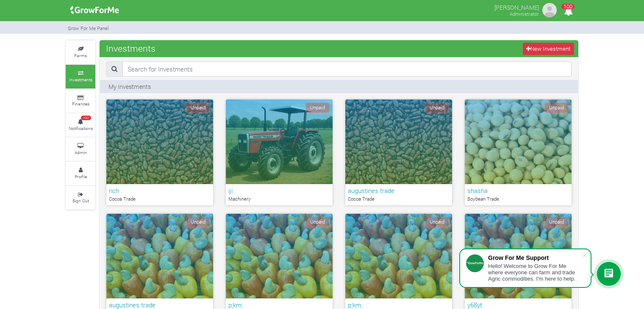 The image size is (644, 309). What do you see at coordinates (279, 153) in the screenshot?
I see `a: Unpaid iji Machinery` at bounding box center [279, 153].